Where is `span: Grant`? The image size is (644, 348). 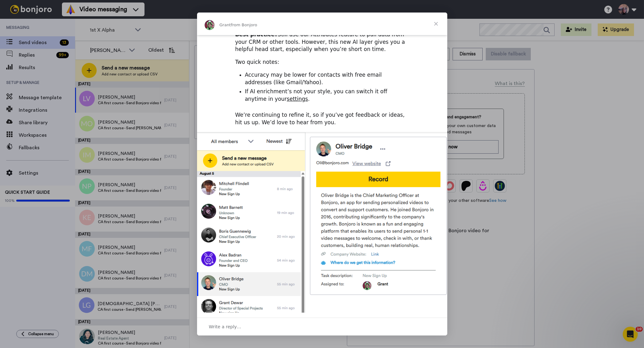 span: Grant is located at coordinates (225, 25).